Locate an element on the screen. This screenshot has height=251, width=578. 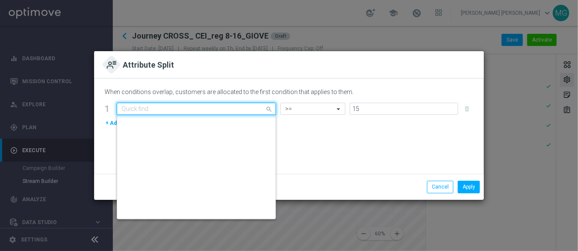
div: When conditions overlap, customers are allocated to the first condition that applies to them. is located at coordinates (289, 93).